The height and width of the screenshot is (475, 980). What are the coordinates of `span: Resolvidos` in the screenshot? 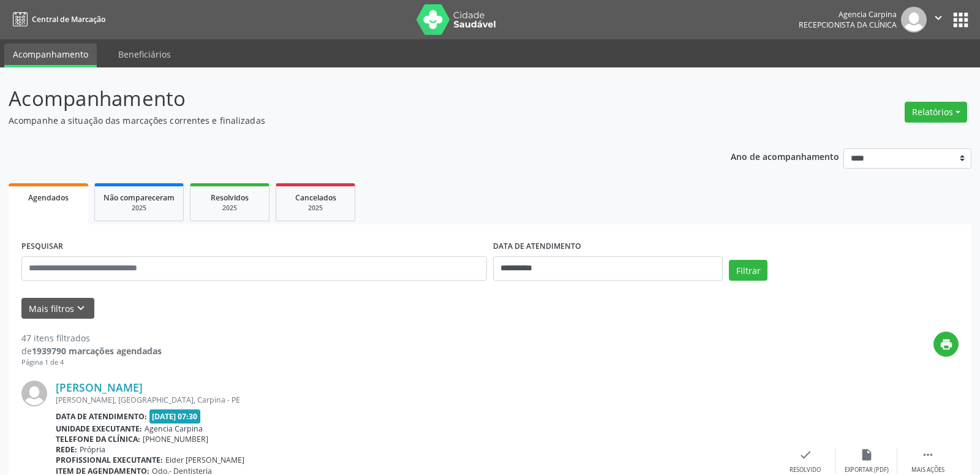 It's located at (230, 198).